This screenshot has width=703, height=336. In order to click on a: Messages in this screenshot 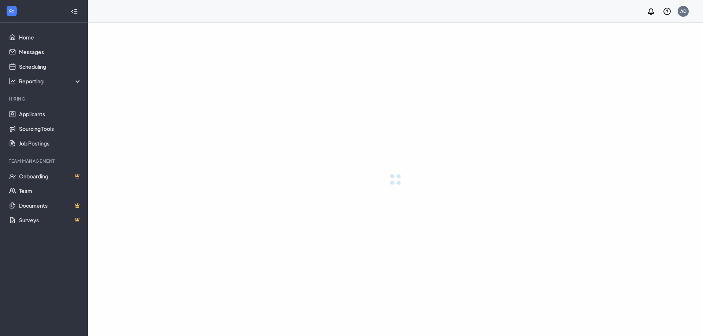, I will do `click(50, 52)`.